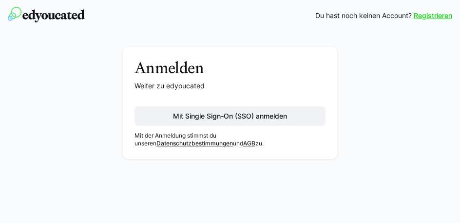 This screenshot has height=223, width=460. Describe the element at coordinates (230, 116) in the screenshot. I see `span: Mit Single Sign-On (SSO) anmelden` at that location.